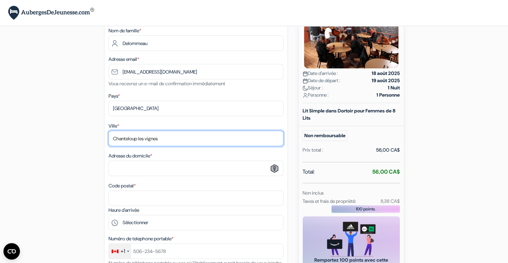  What do you see at coordinates (125, 31) in the screenshot?
I see `label: Nom de famille` at bounding box center [125, 31].